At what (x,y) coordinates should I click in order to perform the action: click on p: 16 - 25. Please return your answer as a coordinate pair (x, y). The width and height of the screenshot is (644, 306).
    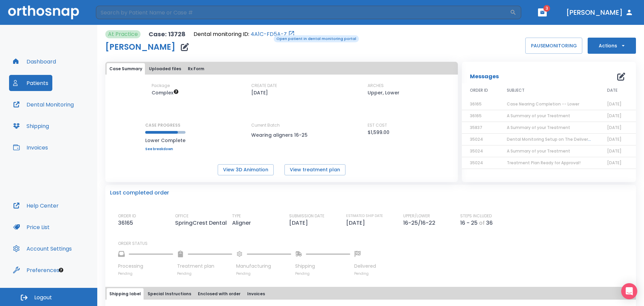
    Looking at the image, I should click on (469, 223).